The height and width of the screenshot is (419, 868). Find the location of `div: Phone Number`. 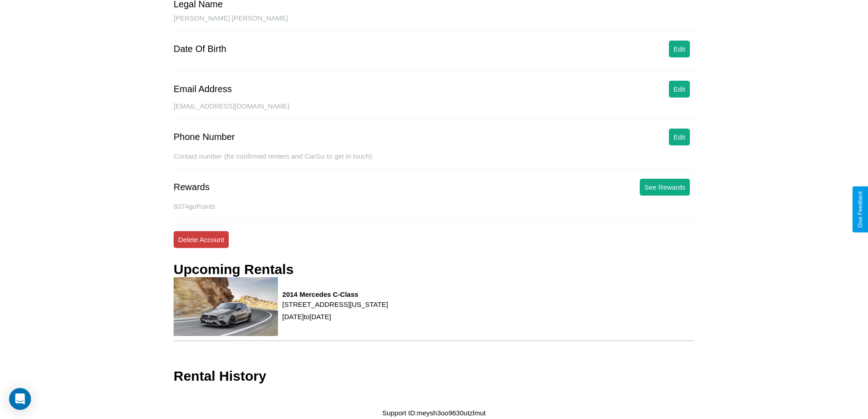

div: Phone Number is located at coordinates (204, 137).